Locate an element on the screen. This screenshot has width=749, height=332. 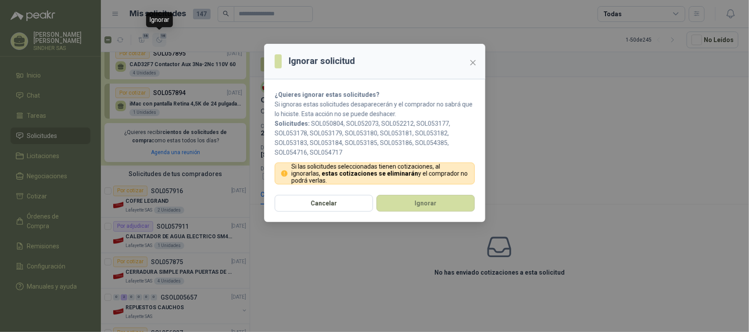
button: Ignorar is located at coordinates (425, 203).